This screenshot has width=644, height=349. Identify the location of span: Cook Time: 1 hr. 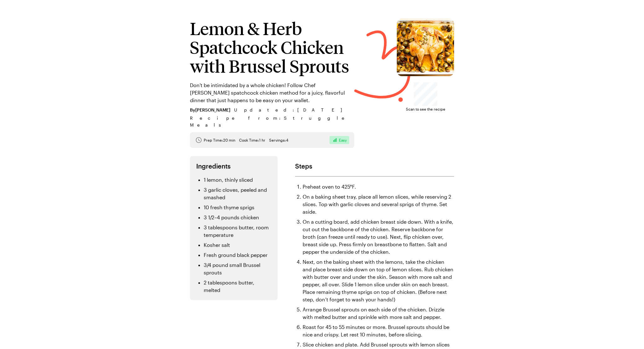
(253, 140).